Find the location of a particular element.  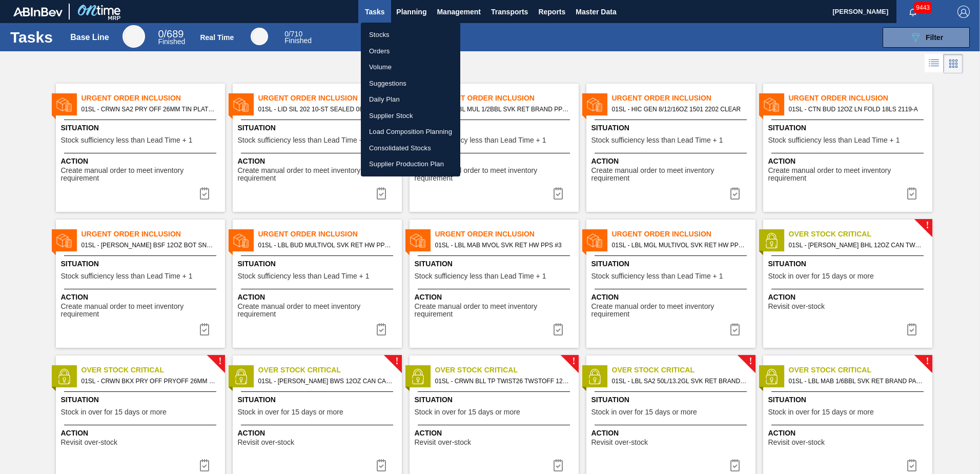

li: Stocks is located at coordinates (410, 35).